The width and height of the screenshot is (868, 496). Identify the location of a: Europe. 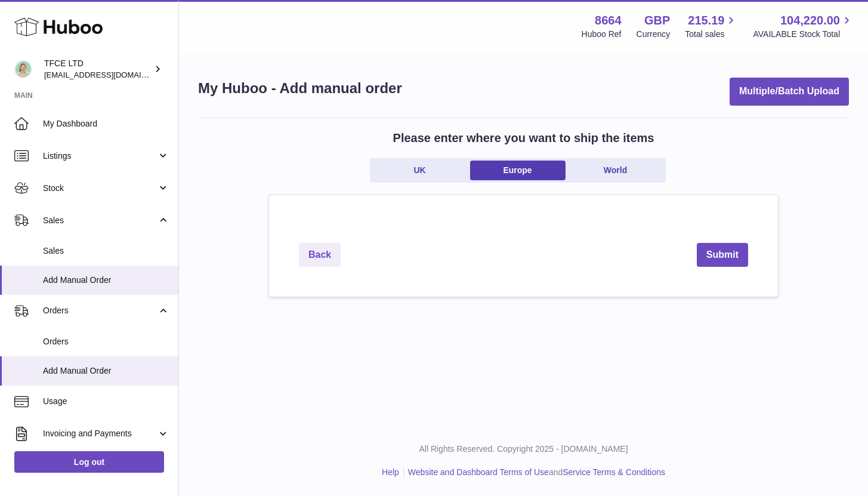
(518, 170).